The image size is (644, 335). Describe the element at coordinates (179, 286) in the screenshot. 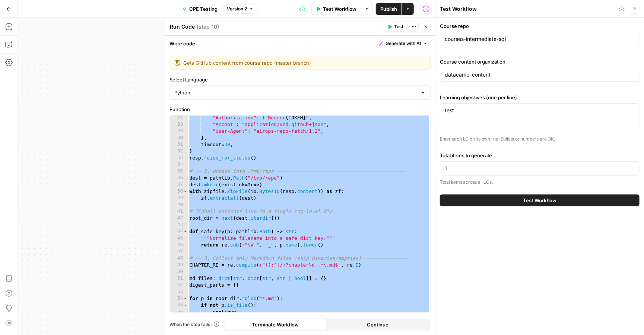

I see `div: 52` at that location.